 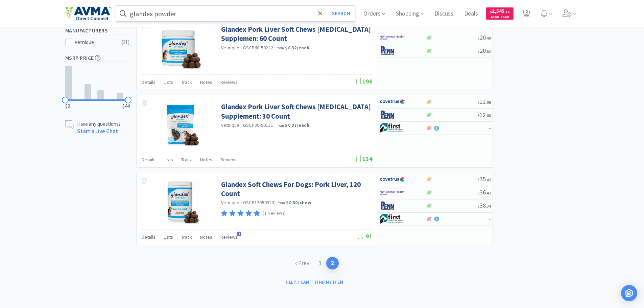 I want to click on span: 19, so click(x=485, y=24).